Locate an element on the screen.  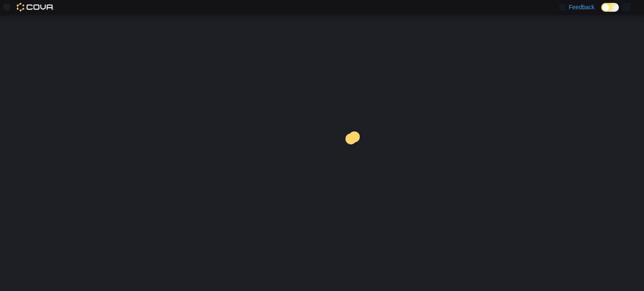
span: Dark Mode is located at coordinates (602, 12).